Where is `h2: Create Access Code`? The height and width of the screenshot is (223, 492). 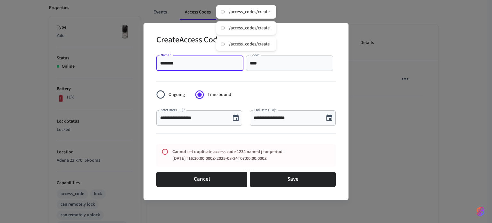 h2: Create Access Code is located at coordinates (189, 40).